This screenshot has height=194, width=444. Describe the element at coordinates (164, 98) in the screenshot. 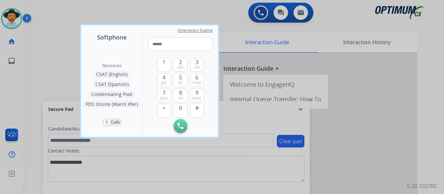

I see `span: pqrs` at that location.